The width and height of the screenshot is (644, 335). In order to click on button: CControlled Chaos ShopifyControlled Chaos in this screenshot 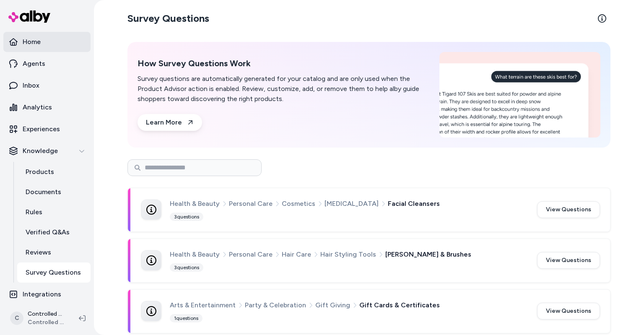, I will do `click(38, 318)`.